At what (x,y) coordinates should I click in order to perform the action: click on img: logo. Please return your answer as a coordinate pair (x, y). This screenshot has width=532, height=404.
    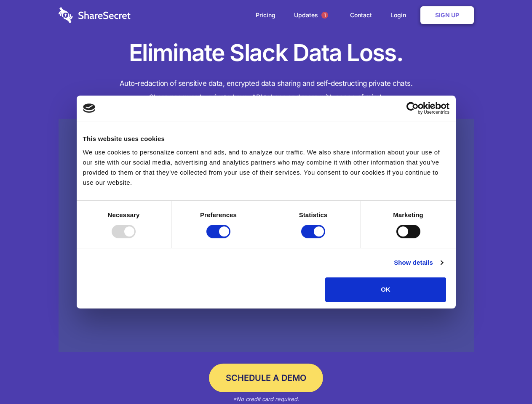
    Looking at the image, I should click on (89, 108).